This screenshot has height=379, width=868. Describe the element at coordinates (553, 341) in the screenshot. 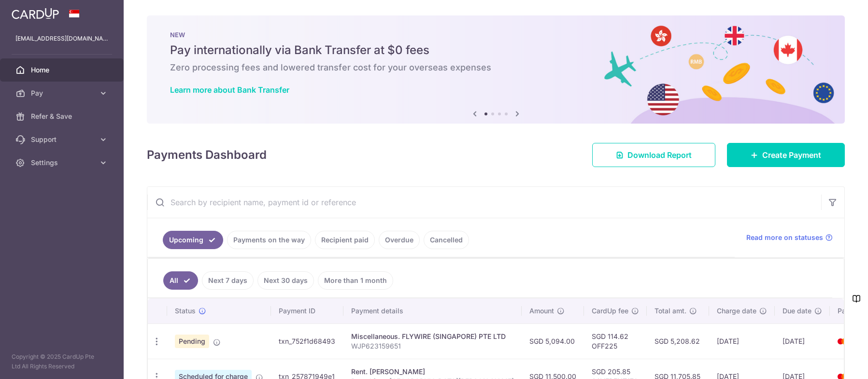

I see `td: SGD 5,094.00` at that location.